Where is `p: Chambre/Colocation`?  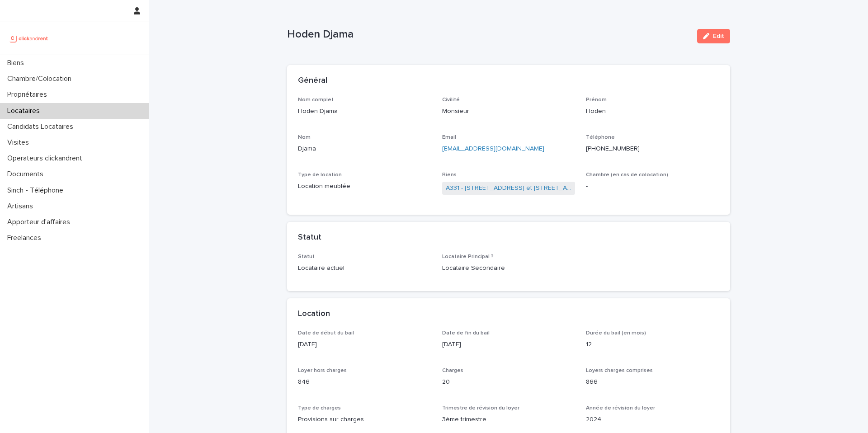
p: Chambre/Colocation is located at coordinates (41, 79).